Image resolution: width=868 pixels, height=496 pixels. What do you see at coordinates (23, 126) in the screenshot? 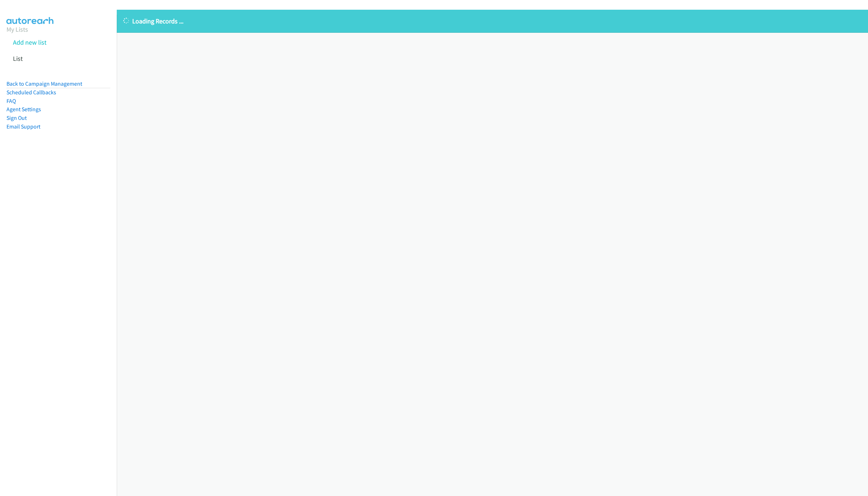
I see `a: Email Support` at bounding box center [23, 126].